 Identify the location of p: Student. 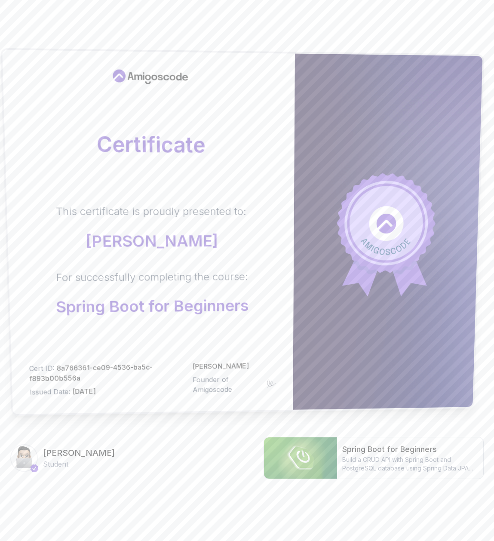
(79, 464).